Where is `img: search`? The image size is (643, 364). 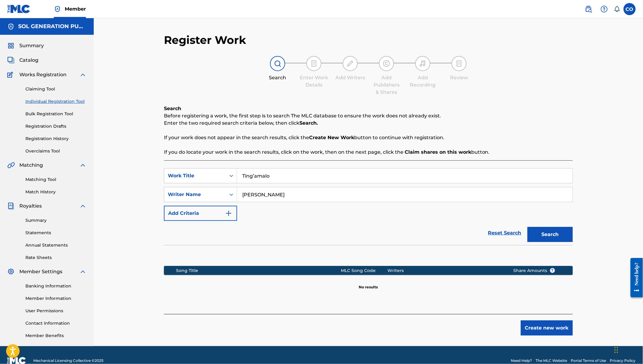 img: search is located at coordinates (589, 9).